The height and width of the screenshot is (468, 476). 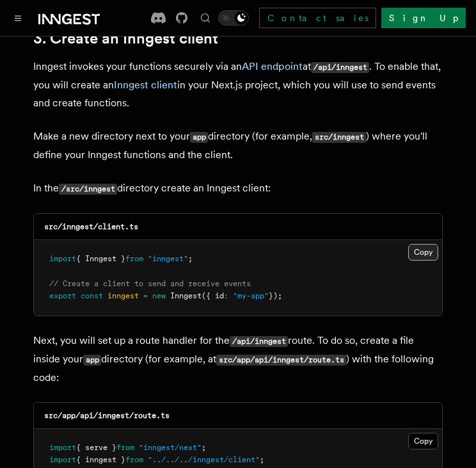 What do you see at coordinates (339, 137) in the screenshot?
I see `code: src/inngest` at bounding box center [339, 137].